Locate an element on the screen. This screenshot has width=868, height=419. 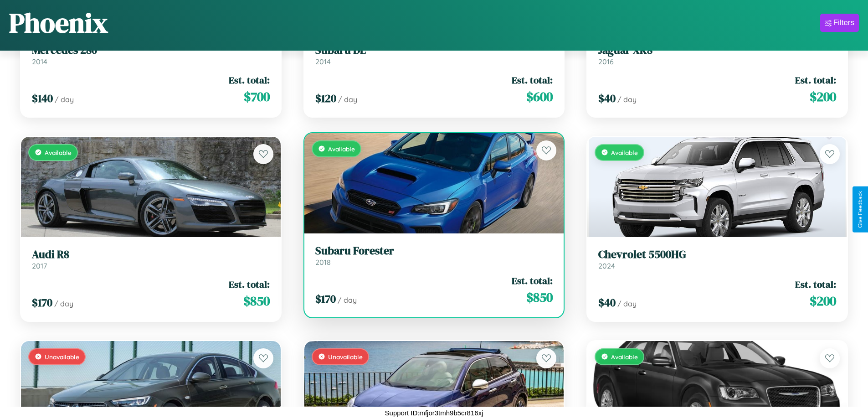
h3: Subaru DL is located at coordinates (434, 50).